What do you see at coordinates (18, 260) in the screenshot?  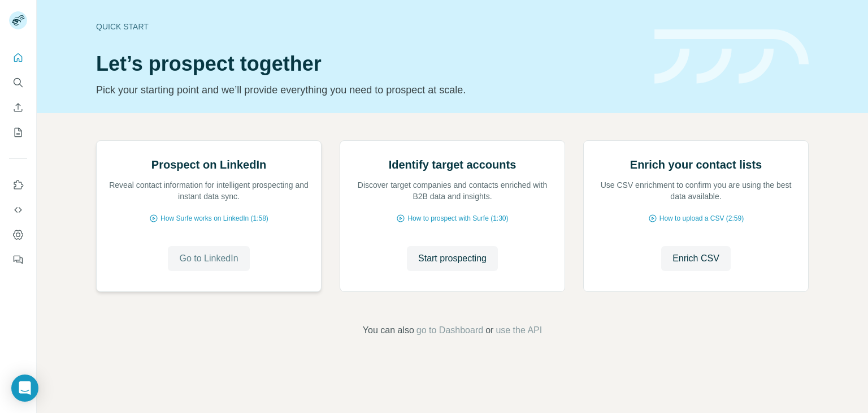 I see `button: Feedback` at bounding box center [18, 260].